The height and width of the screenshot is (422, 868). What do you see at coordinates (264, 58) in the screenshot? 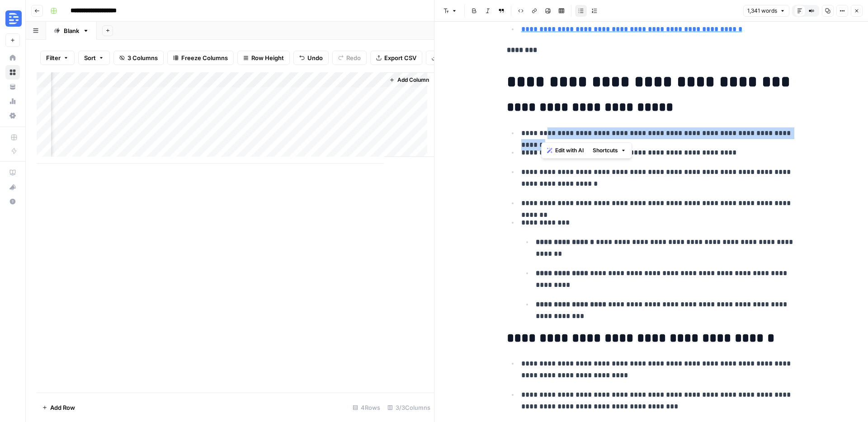
I see `button: Row Height` at bounding box center [264, 58].